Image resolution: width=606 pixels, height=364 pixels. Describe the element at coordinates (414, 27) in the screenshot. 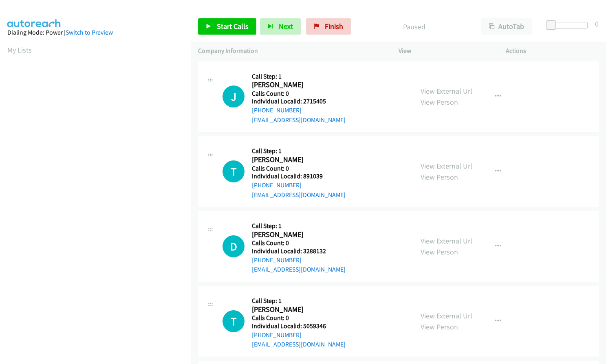

I see `p: Paused` at that location.